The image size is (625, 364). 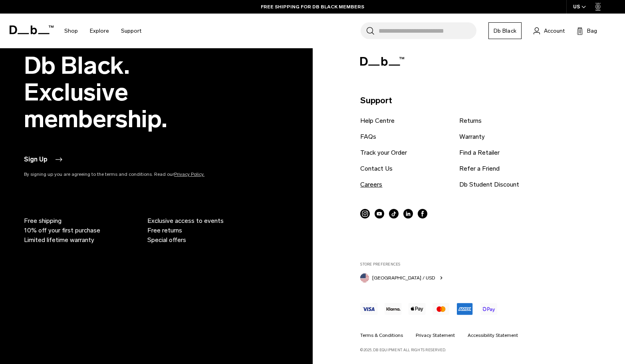 What do you see at coordinates (592, 31) in the screenshot?
I see `span: Bag` at bounding box center [592, 31].